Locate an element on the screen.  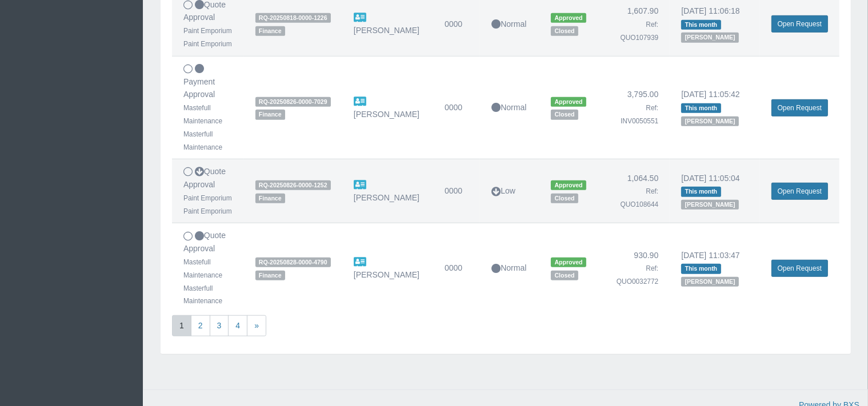
td: 1,064.50 is located at coordinates (636, 192).